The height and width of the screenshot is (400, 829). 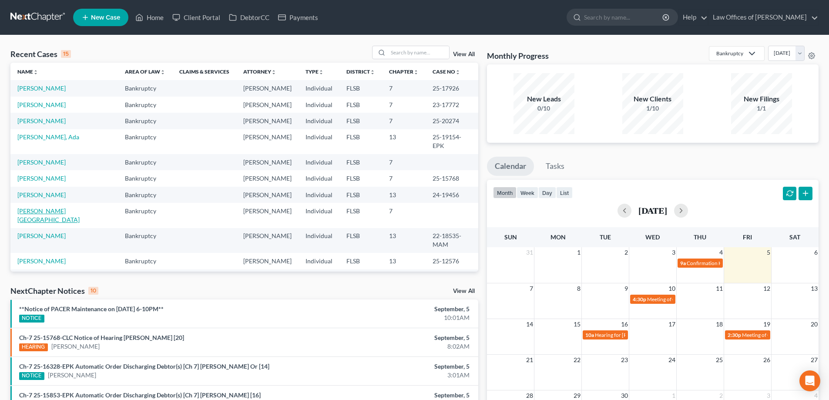 What do you see at coordinates (528, 192) in the screenshot?
I see `button: week` at bounding box center [528, 192].